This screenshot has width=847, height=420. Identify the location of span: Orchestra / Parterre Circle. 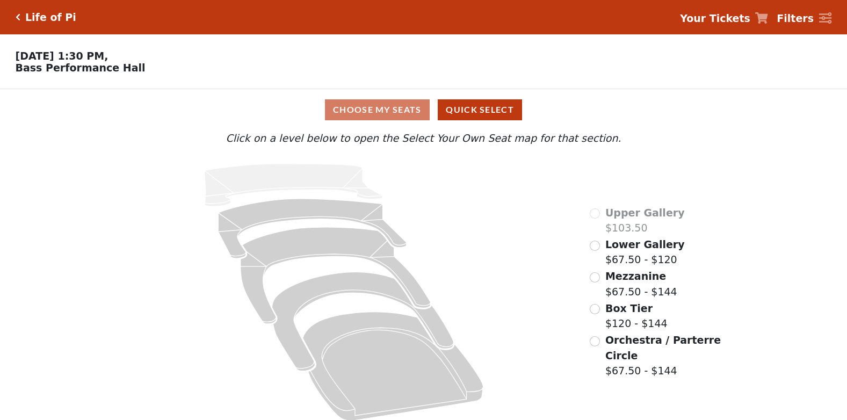
(663, 348).